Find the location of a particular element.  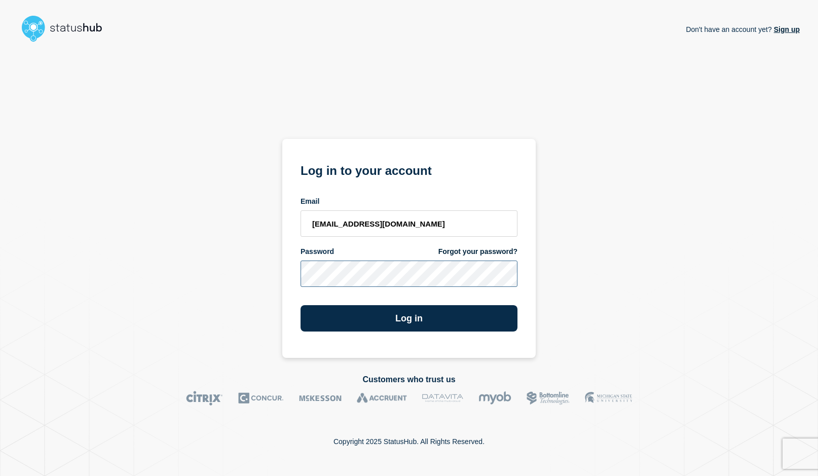

a: Sign up is located at coordinates (786, 29).